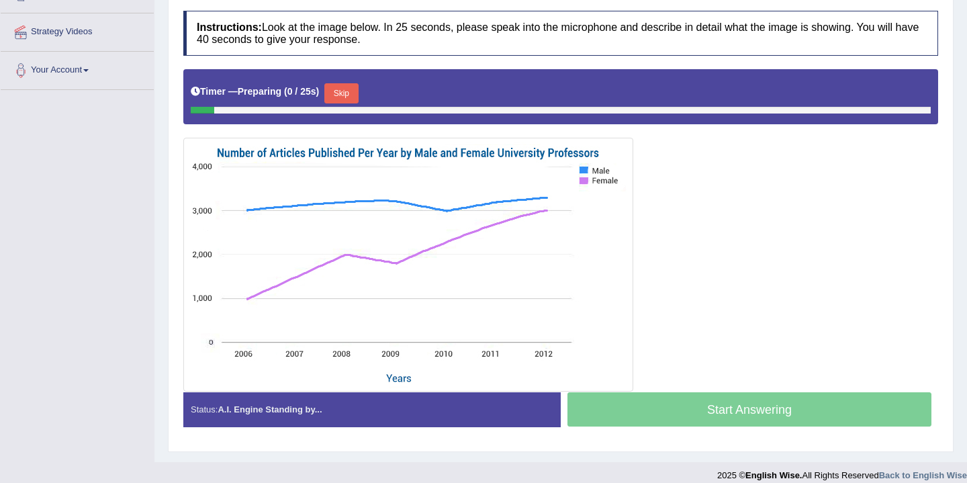 The width and height of the screenshot is (967, 483). Describe the element at coordinates (301, 91) in the screenshot. I see `b: 0 / 25s` at that location.